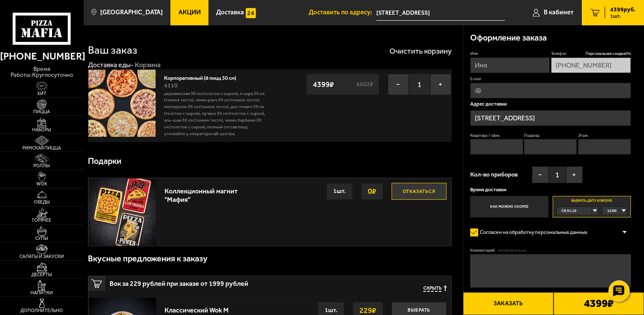 The width and height of the screenshot is (644, 315). I want to click on label: Согласен на обработку персональных данных, so click(533, 233).